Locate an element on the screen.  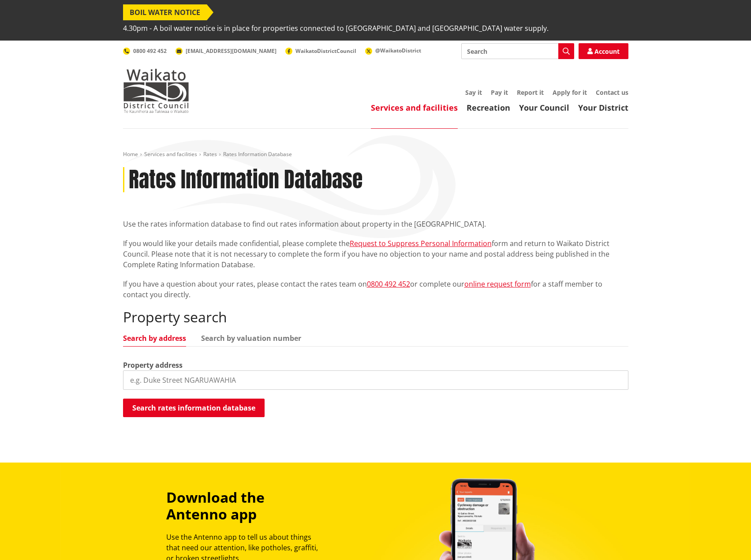
span: Rates Information Database is located at coordinates (257, 154).